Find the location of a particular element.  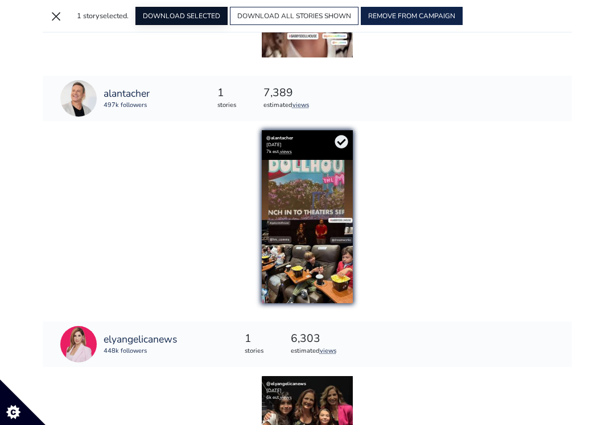

a: alantacher is located at coordinates (126, 93).